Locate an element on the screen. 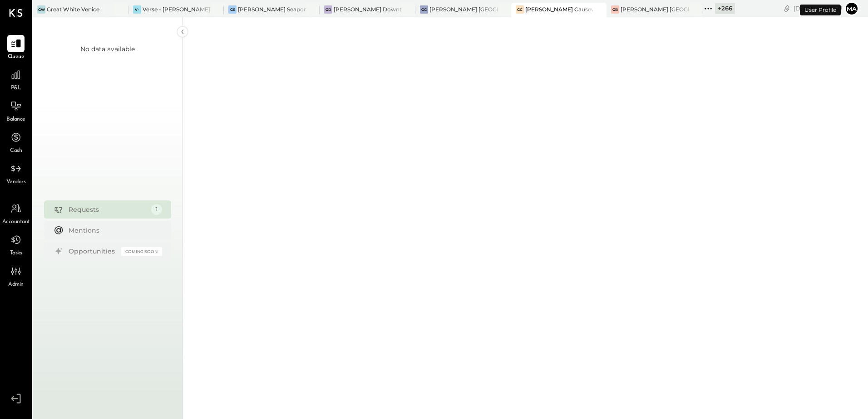 The image size is (868, 419). div: GG is located at coordinates (424, 10).